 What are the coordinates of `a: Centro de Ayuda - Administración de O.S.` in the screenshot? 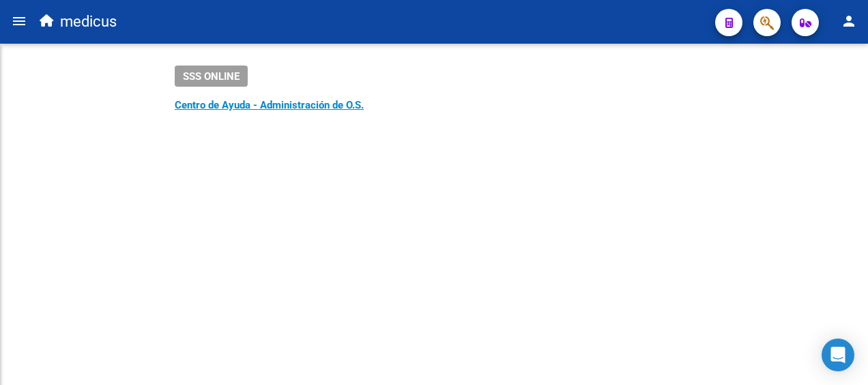 It's located at (269, 105).